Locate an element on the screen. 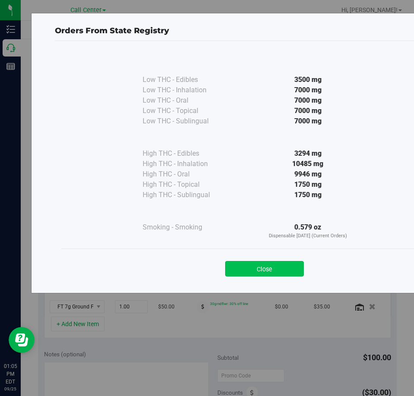  div: High THC - Edibles is located at coordinates (186, 154).